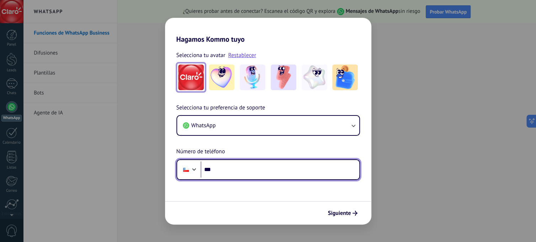 The width and height of the screenshot is (536, 242). What do you see at coordinates (186, 169) in the screenshot?
I see `div: Chile: + 56` at bounding box center [186, 169].